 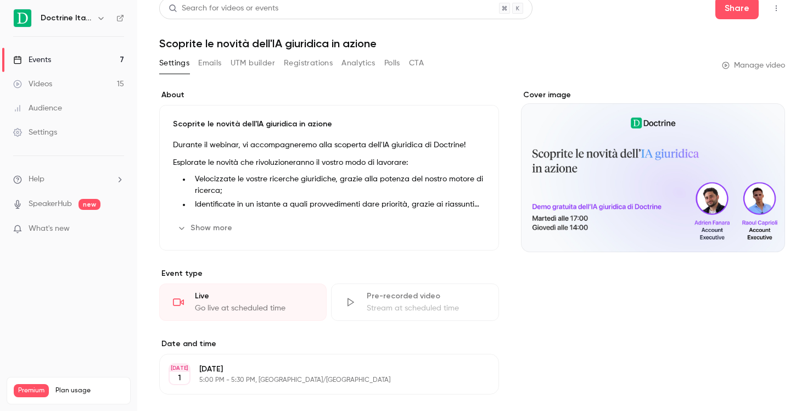 What do you see at coordinates (329, 344) in the screenshot?
I see `label: Date and time` at bounding box center [329, 344].